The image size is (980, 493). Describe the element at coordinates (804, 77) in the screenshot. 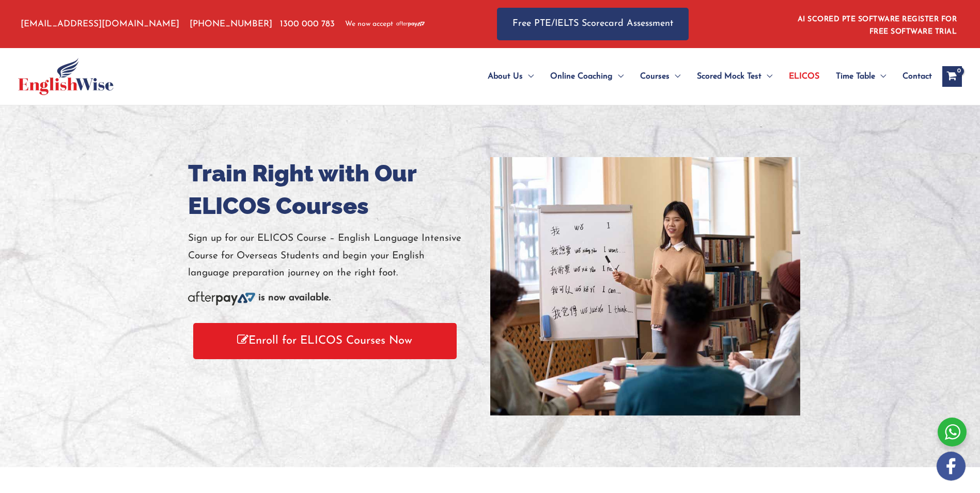

I see `a: ELICOS` at that location.